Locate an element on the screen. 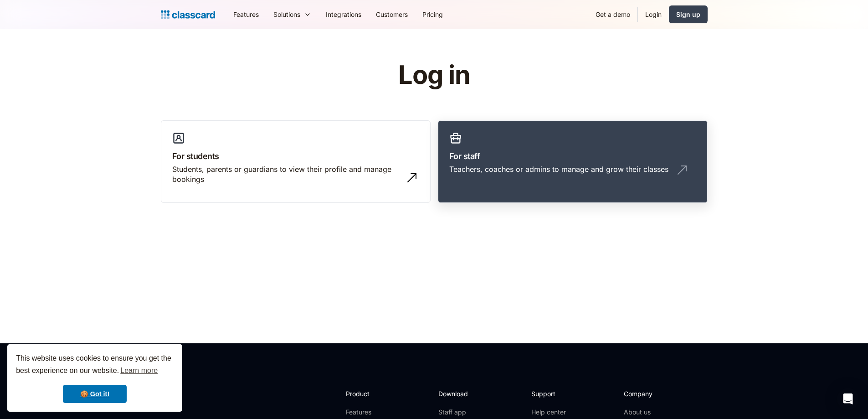 The image size is (868, 419). a: dismiss cookie message is located at coordinates (95, 394).